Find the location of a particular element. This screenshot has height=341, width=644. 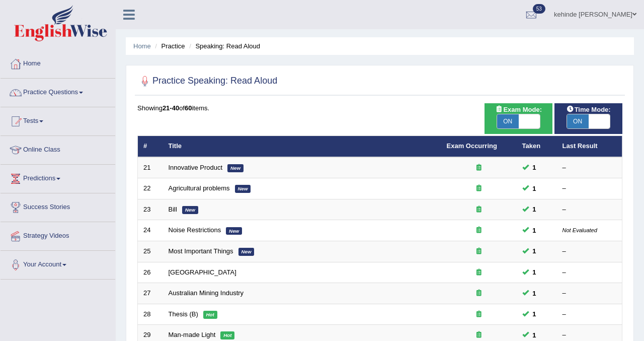

td: 26 is located at coordinates (151, 273).